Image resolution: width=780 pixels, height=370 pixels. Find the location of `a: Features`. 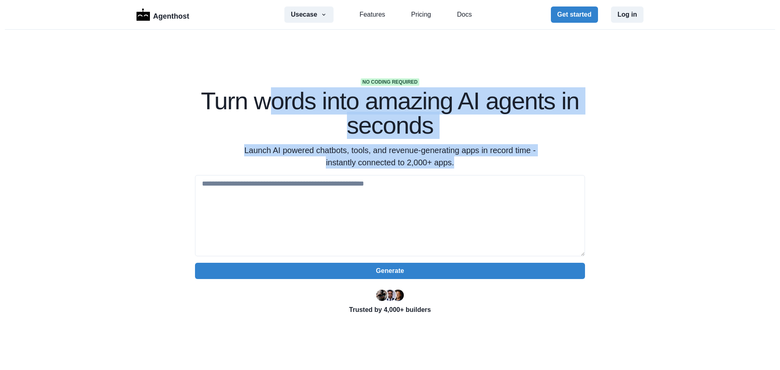

a: Features is located at coordinates (372, 15).